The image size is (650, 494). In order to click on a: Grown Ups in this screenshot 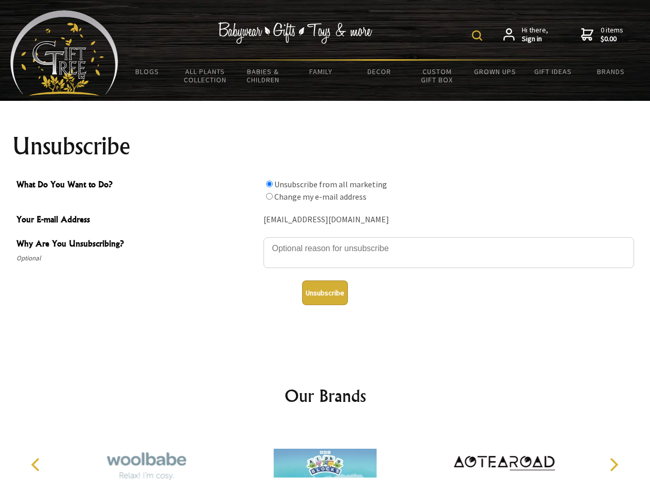, I will do `click(494, 71)`.